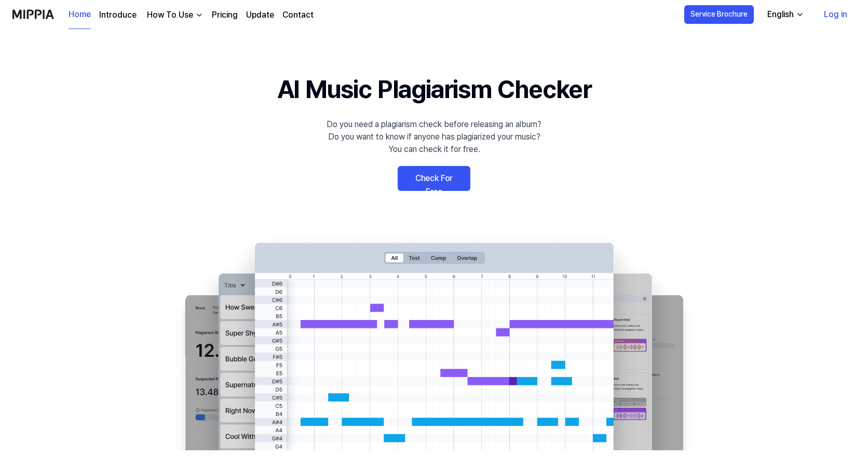  I want to click on a: Pricing, so click(225, 15).